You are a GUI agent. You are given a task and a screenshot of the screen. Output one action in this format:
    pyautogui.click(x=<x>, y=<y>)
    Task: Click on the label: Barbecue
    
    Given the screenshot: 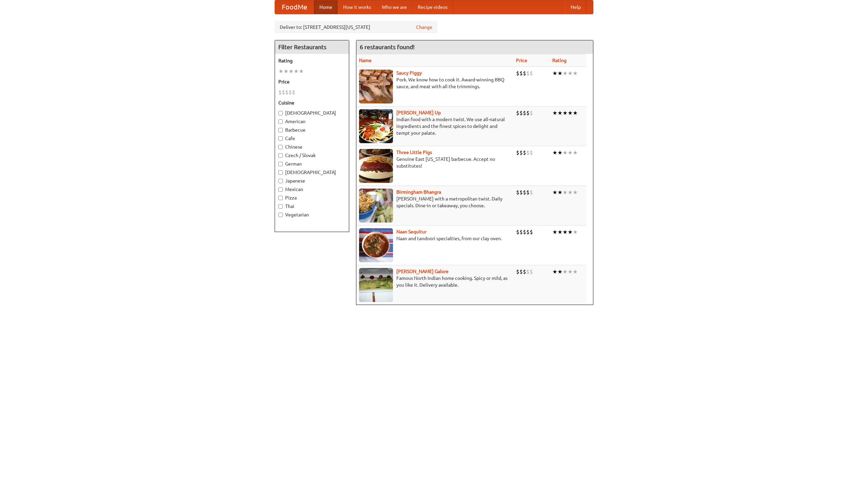 What is the action you would take?
    pyautogui.click(x=312, y=130)
    